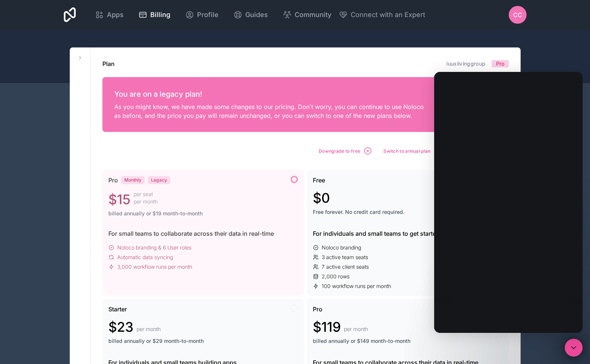 The height and width of the screenshot is (364, 590). What do you see at coordinates (257, 15) in the screenshot?
I see `span: Guides` at bounding box center [257, 15].